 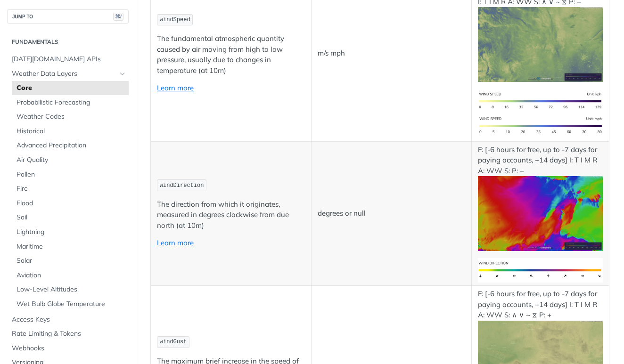 I want to click on span: Fire, so click(x=71, y=189).